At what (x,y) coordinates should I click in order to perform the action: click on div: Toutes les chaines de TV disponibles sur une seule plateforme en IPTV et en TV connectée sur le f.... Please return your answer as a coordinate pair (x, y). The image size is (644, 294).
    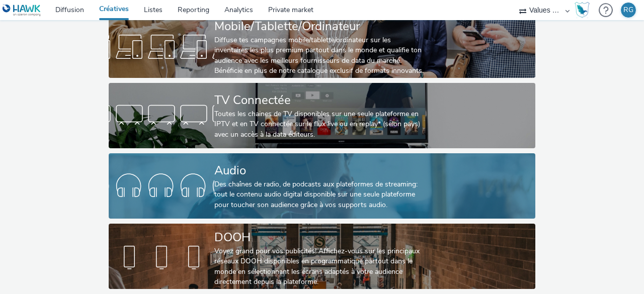
    Looking at the image, I should click on (320, 124).